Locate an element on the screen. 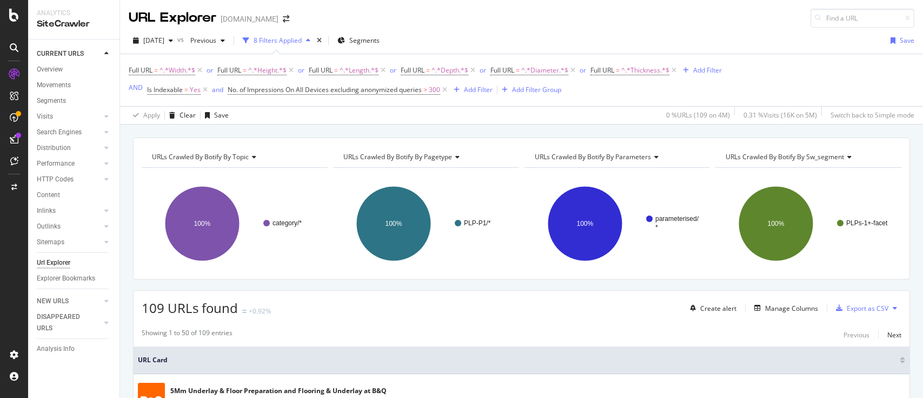 The width and height of the screenshot is (923, 398). div: Manage Columns is located at coordinates (792, 308).